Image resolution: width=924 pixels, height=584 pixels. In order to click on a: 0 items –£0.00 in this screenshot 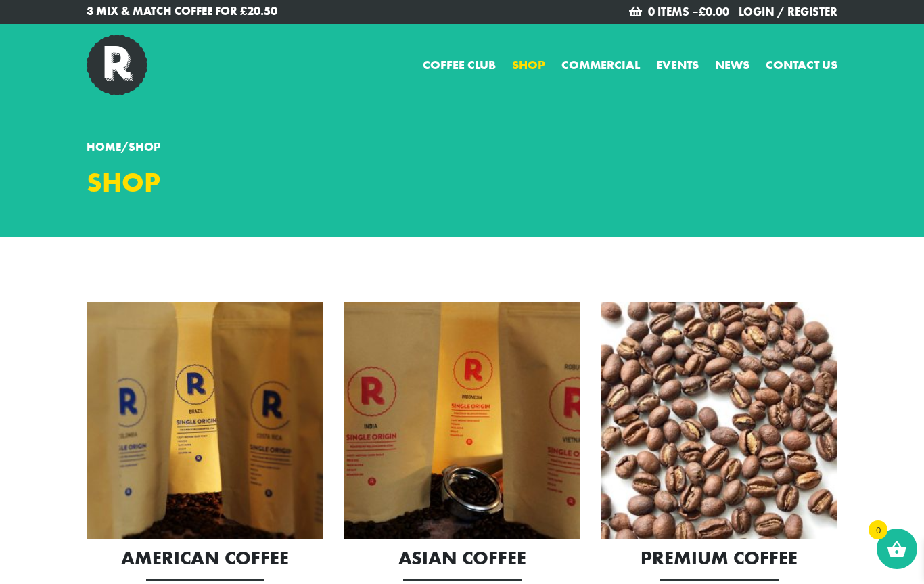, I will do `click(689, 11)`.